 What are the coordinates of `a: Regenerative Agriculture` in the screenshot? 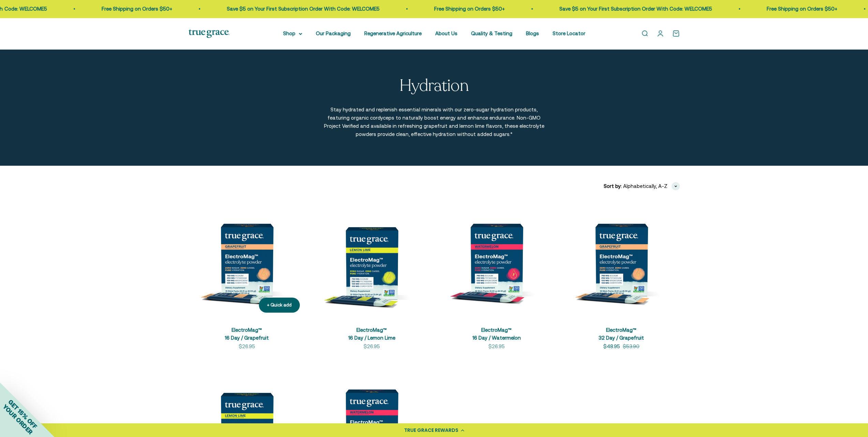 It's located at (393, 33).